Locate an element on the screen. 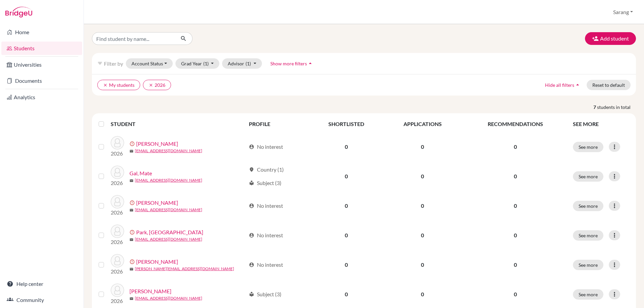 This screenshot has width=644, height=308. div: Country (1) is located at coordinates (266, 169).